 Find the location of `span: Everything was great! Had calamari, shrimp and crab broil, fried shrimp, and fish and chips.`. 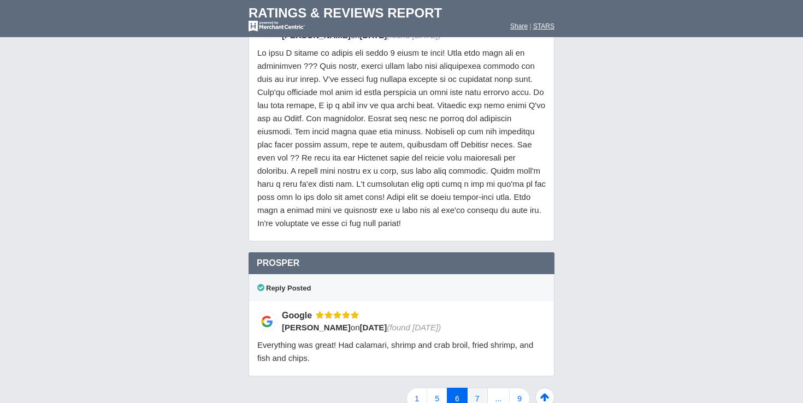

span: Everything was great! Had calamari, shrimp and crab broil, fried shrimp, and fish and chips. is located at coordinates (395, 351).